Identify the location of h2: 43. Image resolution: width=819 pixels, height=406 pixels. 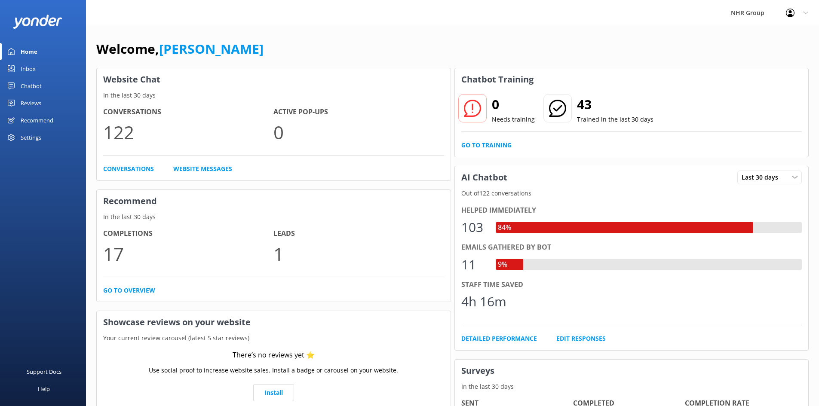
(615, 105).